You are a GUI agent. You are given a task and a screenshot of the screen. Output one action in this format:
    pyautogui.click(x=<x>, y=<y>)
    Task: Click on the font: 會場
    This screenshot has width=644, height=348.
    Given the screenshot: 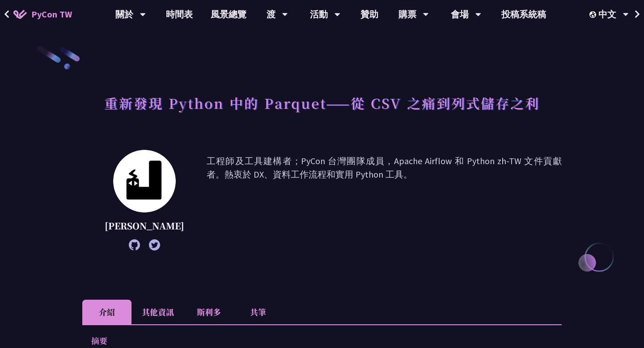 What is the action you would take?
    pyautogui.click(x=460, y=14)
    